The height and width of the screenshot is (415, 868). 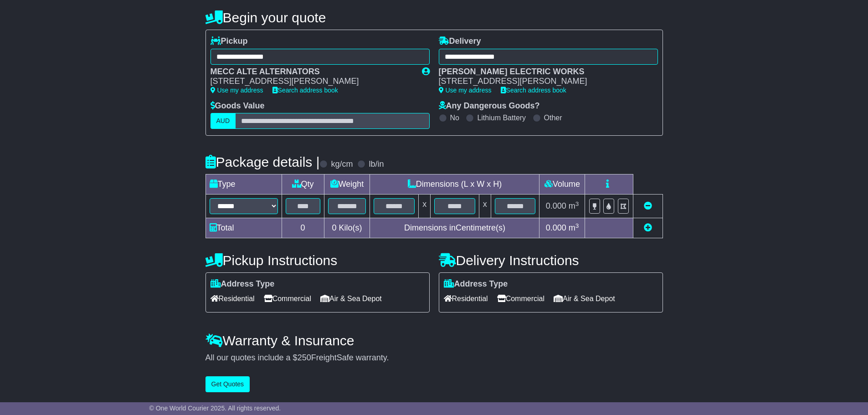 What do you see at coordinates (312, 72) in the screenshot?
I see `div: MECC ALTE ALTERNATORS` at bounding box center [312, 72].